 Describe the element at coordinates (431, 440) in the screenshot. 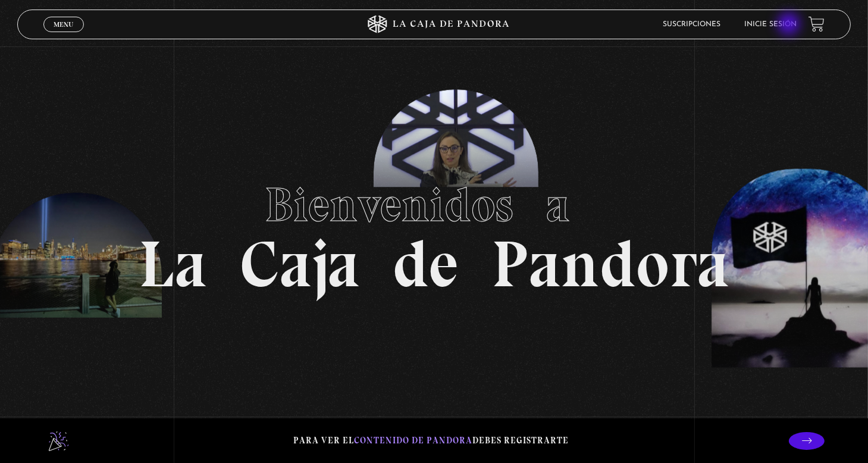

I see `p: Para ver el debes registrarte` at that location.